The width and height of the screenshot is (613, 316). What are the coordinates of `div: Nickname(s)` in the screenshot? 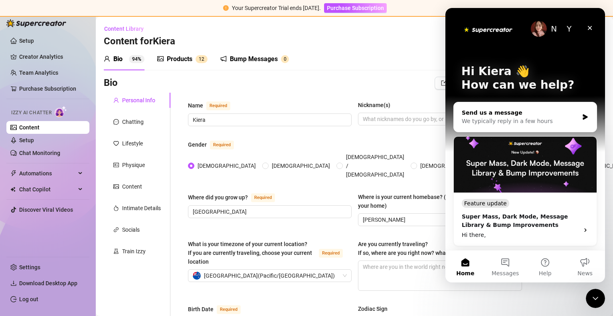 It's located at (374, 105).